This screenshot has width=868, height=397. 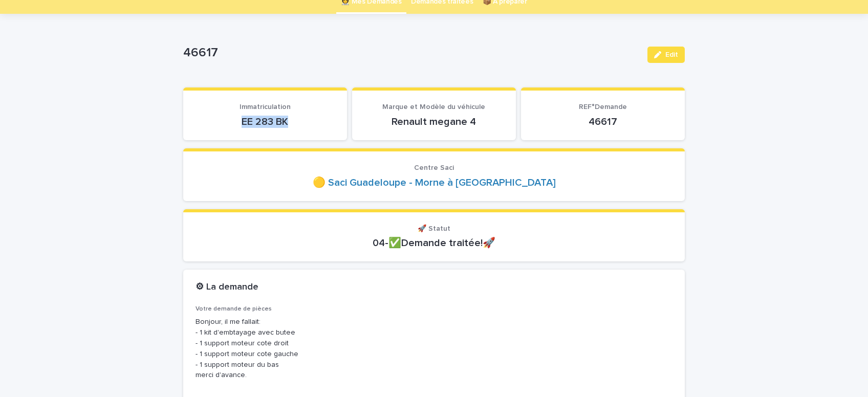 What do you see at coordinates (434, 229) in the screenshot?
I see `span: 🚀 Statut` at bounding box center [434, 229].